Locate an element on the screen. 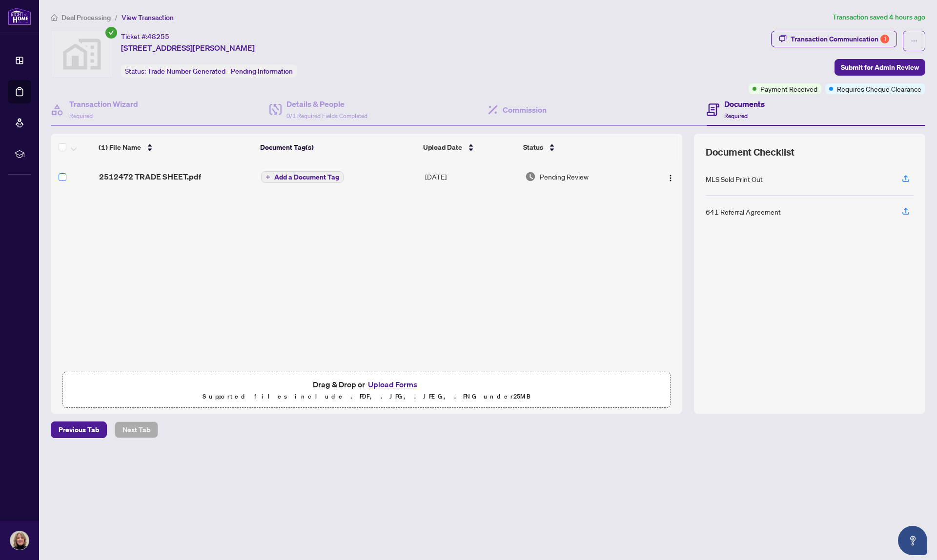  article: Transaction saved 4 hours ago is located at coordinates (879, 17).